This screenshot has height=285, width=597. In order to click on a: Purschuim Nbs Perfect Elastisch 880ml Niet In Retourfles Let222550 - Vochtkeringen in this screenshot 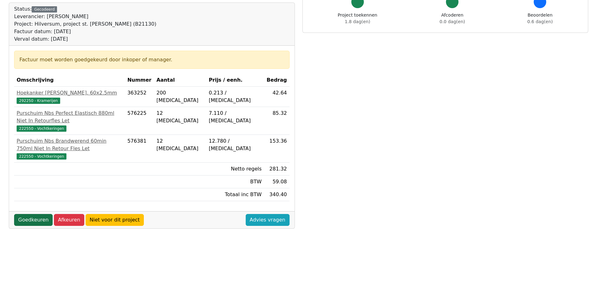, I will do `click(69, 121)`.